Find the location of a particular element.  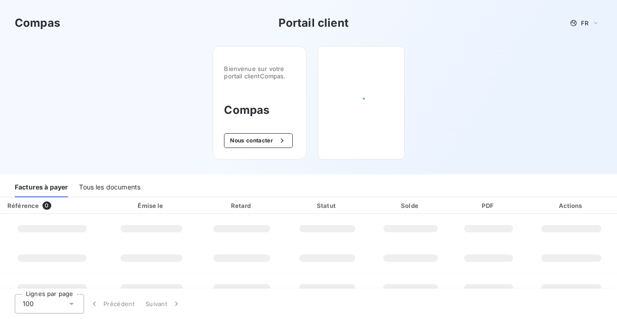

h3: Portail client is located at coordinates (313, 23).